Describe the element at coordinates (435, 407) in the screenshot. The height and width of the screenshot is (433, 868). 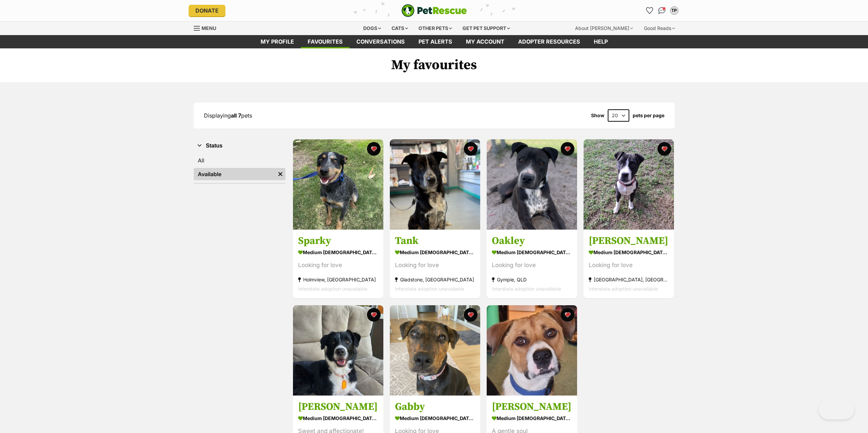
I see `h3: Gabby` at that location.